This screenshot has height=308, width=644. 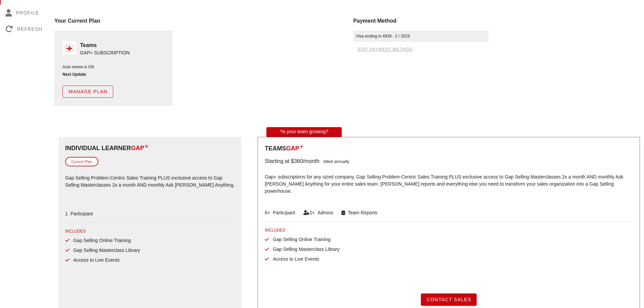 I want to click on span: 6+, so click(x=267, y=213).